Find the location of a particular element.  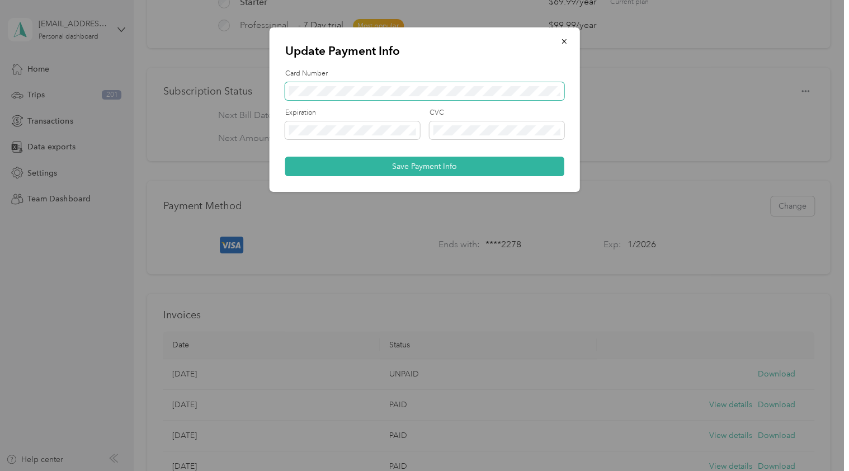

button: Save Payment Info is located at coordinates (424, 166).